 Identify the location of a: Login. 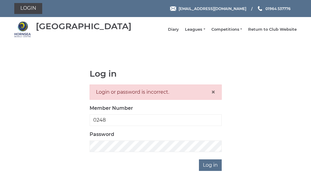
(28, 9).